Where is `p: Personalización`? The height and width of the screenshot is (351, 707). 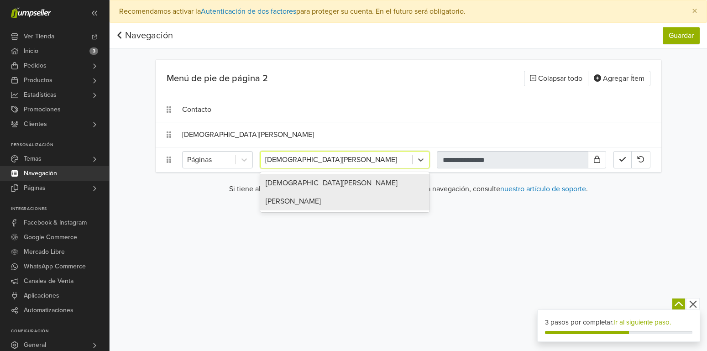
p: Personalización is located at coordinates (60, 145).